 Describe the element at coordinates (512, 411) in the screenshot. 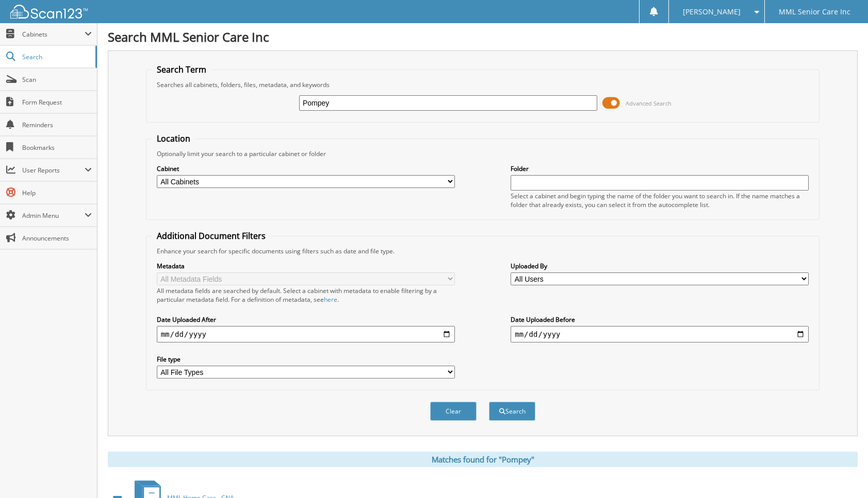

I see `button: Search` at that location.